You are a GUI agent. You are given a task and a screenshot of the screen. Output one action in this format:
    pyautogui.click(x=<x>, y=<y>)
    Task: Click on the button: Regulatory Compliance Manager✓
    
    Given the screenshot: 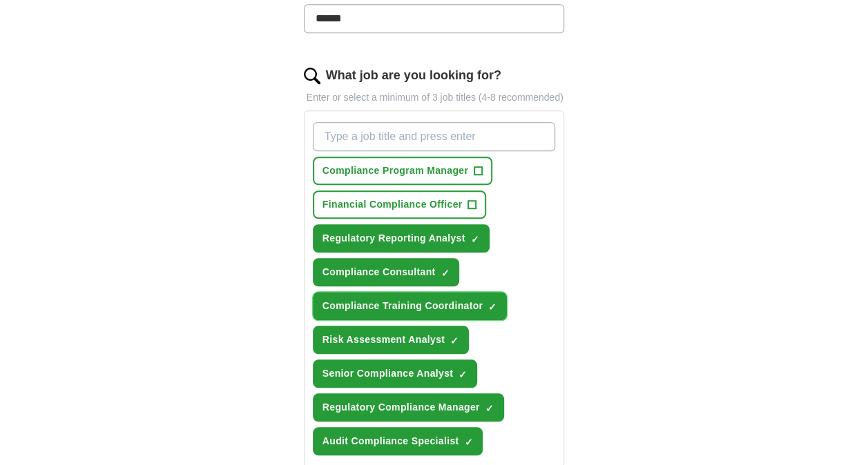 What is the action you would take?
    pyautogui.click(x=409, y=407)
    